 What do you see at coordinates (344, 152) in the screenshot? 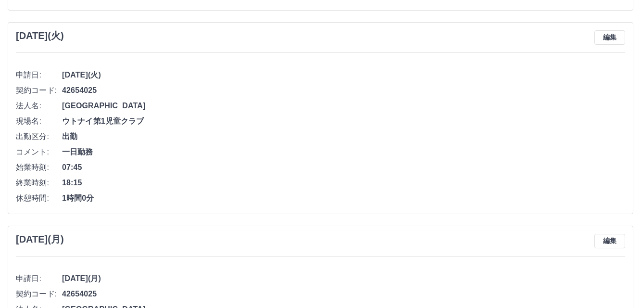
I see `span: 一日勤務` at bounding box center [344, 152].